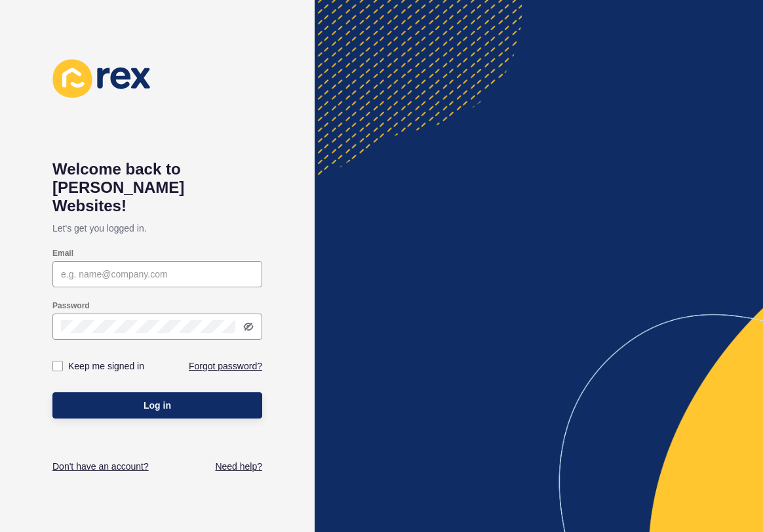 This screenshot has width=763, height=532. Describe the element at coordinates (63, 253) in the screenshot. I see `label: Email` at that location.